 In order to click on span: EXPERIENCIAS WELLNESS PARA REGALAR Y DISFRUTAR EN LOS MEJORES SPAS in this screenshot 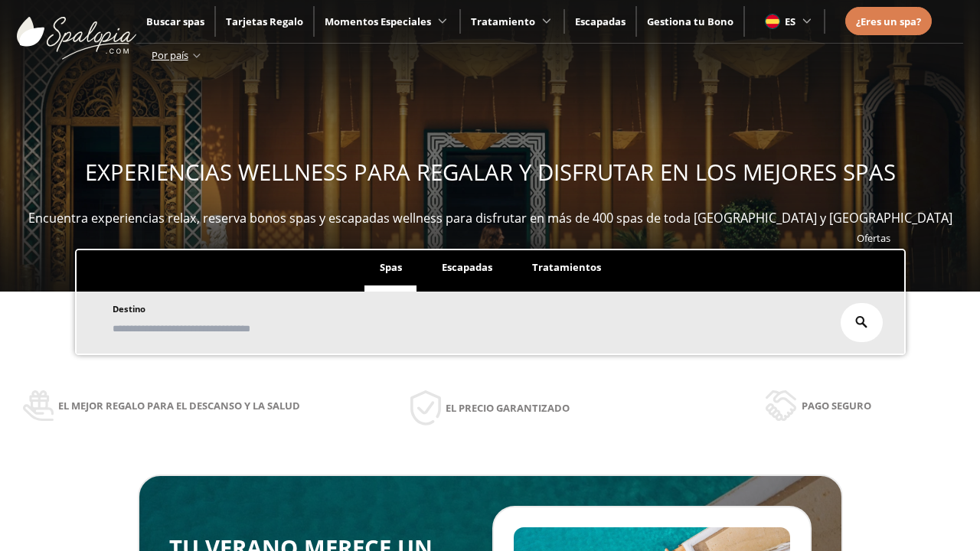, I will do `click(490, 172)`.